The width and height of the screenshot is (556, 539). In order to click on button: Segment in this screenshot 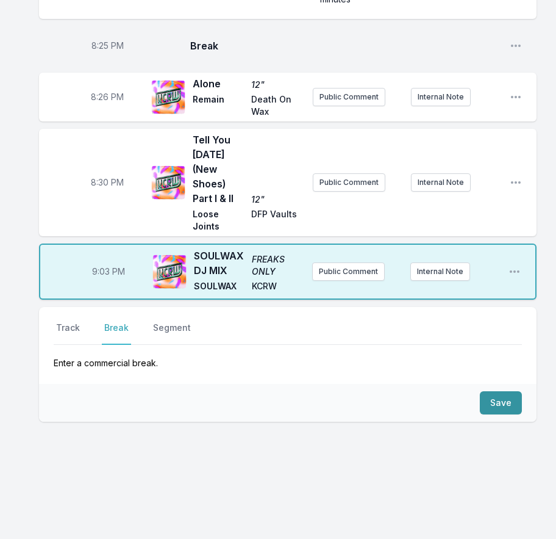, I will do `click(172, 333)`.